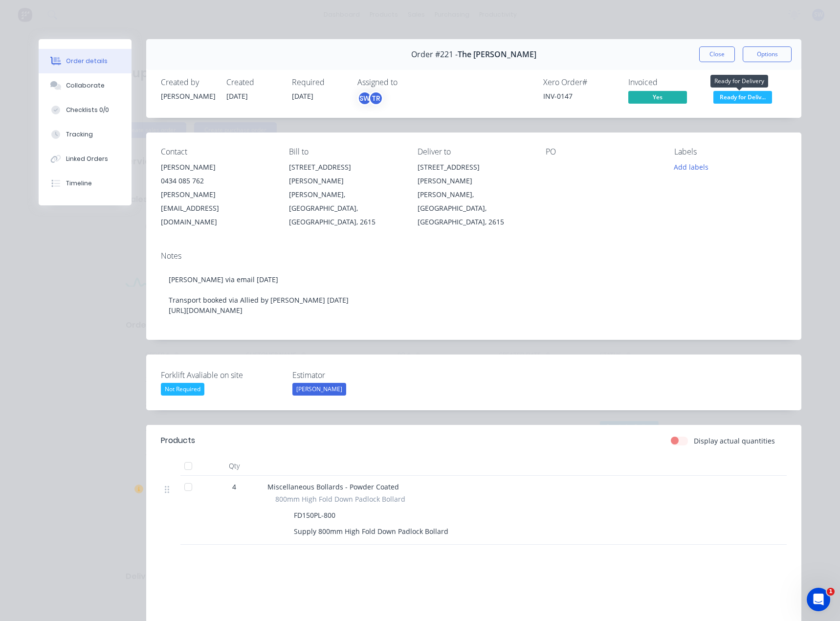 Image resolution: width=840 pixels, height=621 pixels. I want to click on div: Created by, so click(188, 82).